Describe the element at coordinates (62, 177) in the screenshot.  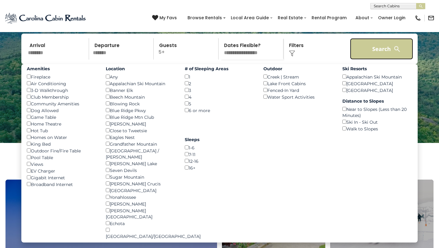
I see `div: Gigabit Internet` at that location.